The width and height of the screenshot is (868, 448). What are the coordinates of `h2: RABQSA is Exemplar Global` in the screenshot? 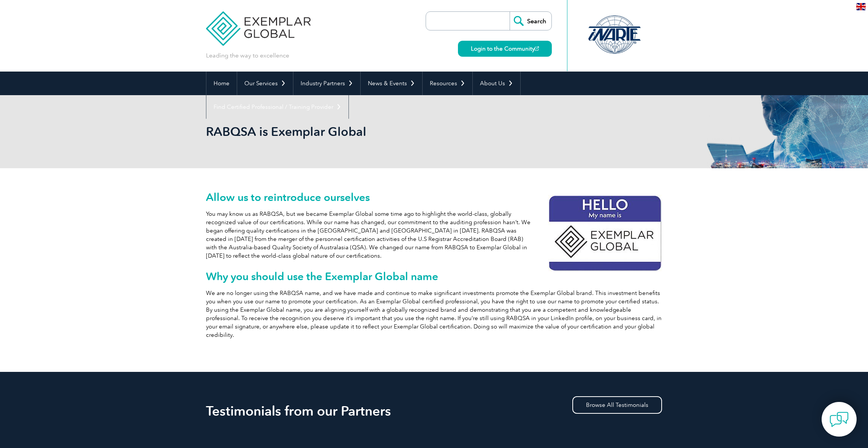 It's located at (366, 132).